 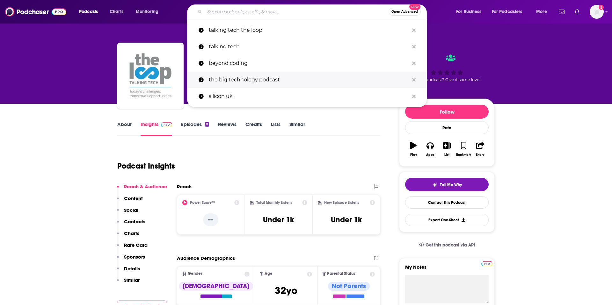 What do you see at coordinates (596, 12) in the screenshot?
I see `span: Logged in as TouchdownUK` at bounding box center [596, 12].